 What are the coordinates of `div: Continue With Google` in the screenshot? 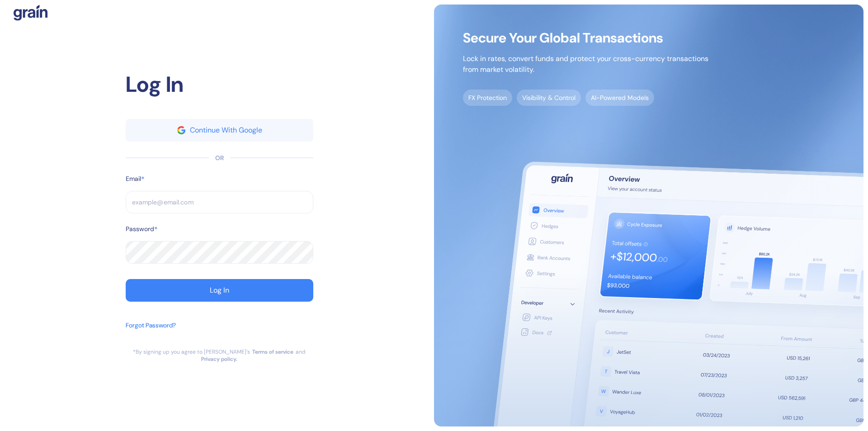 It's located at (226, 130).